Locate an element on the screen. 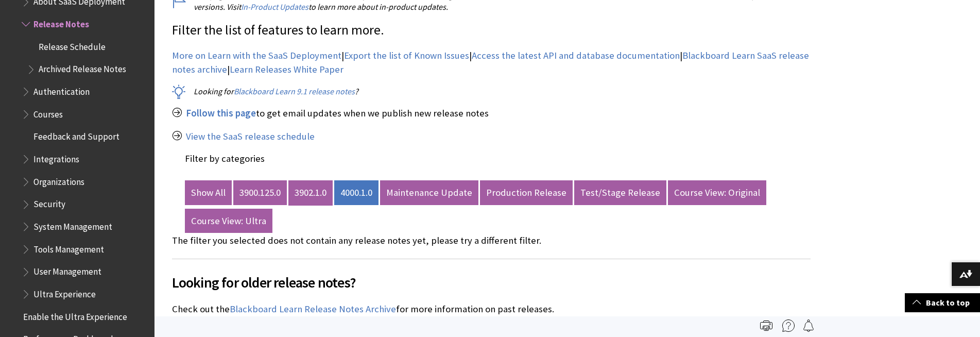 This screenshot has height=337, width=980. a: Maintenance Update is located at coordinates (429, 192).